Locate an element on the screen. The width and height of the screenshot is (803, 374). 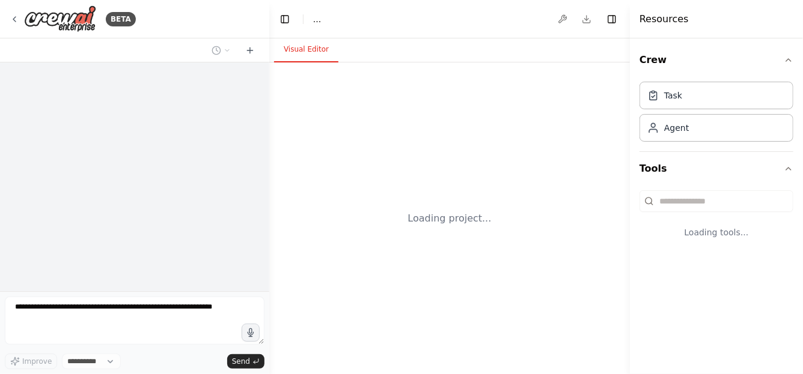
button: Improve is located at coordinates (31, 362).